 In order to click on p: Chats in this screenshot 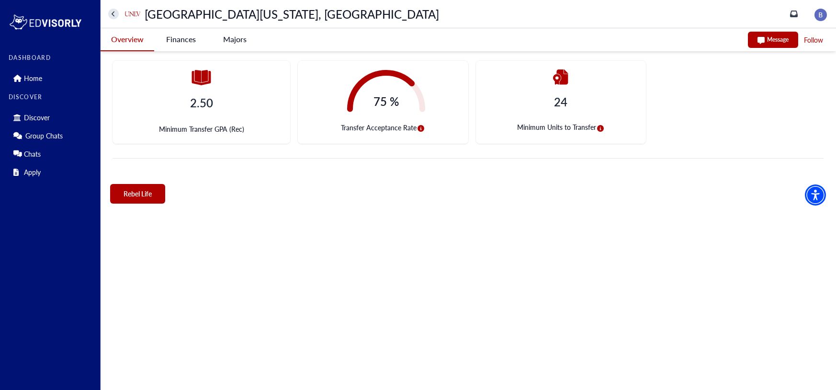, I will do `click(32, 154)`.